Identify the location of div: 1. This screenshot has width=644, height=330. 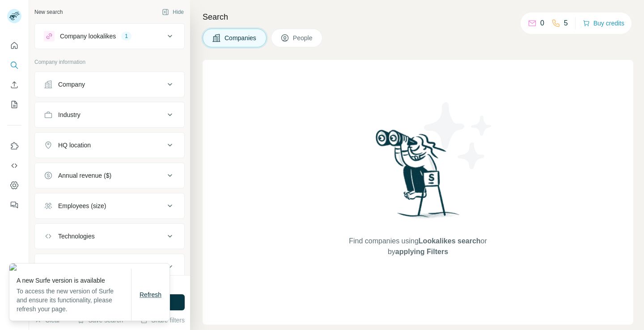
(126, 36).